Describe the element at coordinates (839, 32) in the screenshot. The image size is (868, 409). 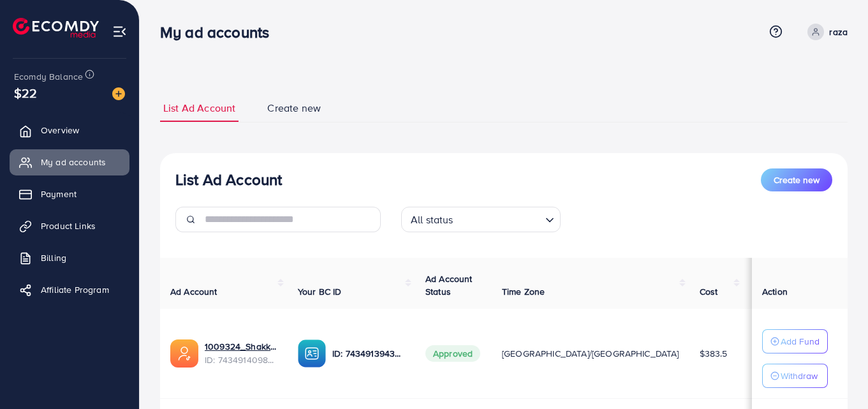
I see `p: raza` at that location.